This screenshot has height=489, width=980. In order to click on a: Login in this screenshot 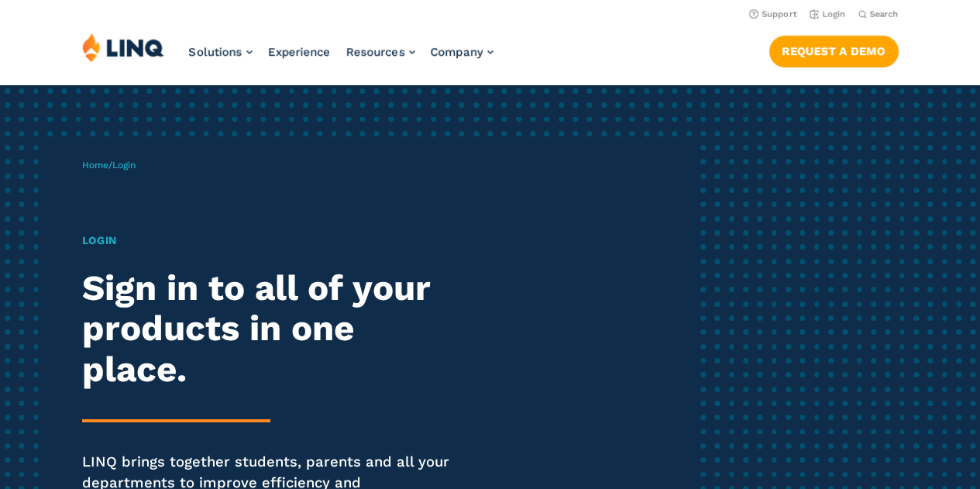, I will do `click(827, 14)`.